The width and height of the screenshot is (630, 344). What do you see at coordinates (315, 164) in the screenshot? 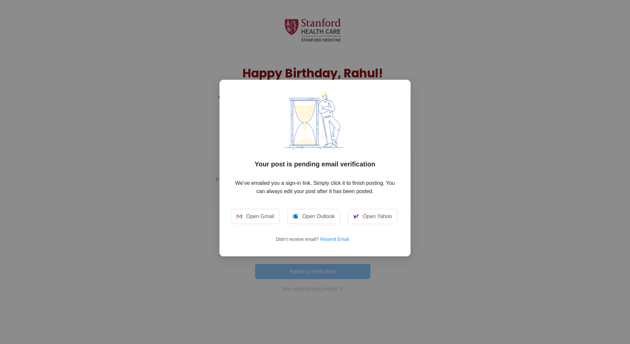
I see `h2: Your post is pending email verification` at bounding box center [315, 164].